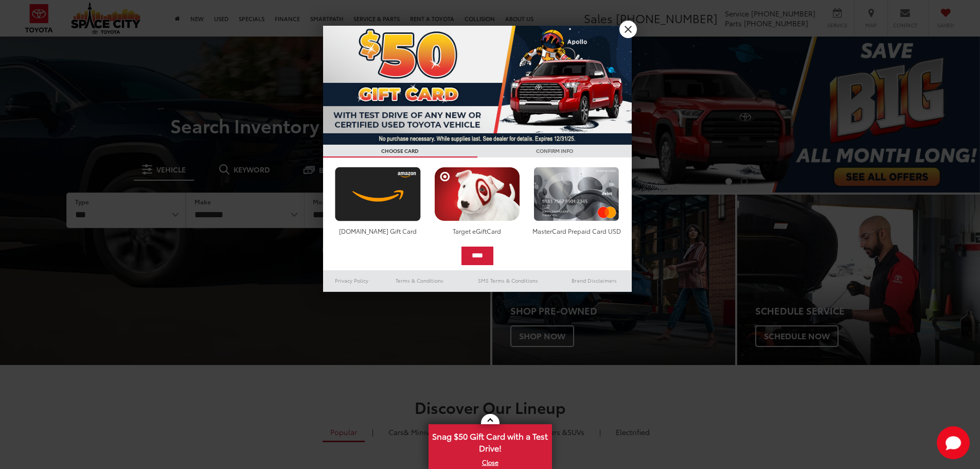  What do you see at coordinates (953, 442) in the screenshot?
I see `button: Toggle Chat Window` at bounding box center [953, 442].